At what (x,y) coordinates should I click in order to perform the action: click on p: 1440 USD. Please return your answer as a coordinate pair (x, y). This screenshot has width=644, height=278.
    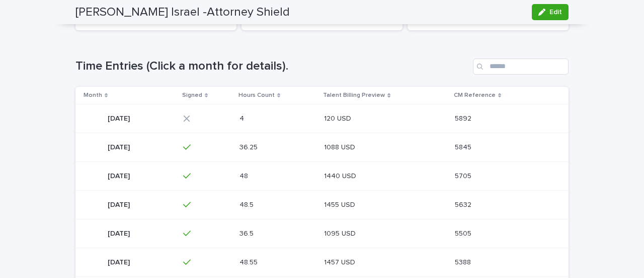
    Looking at the image, I should click on (341, 175).